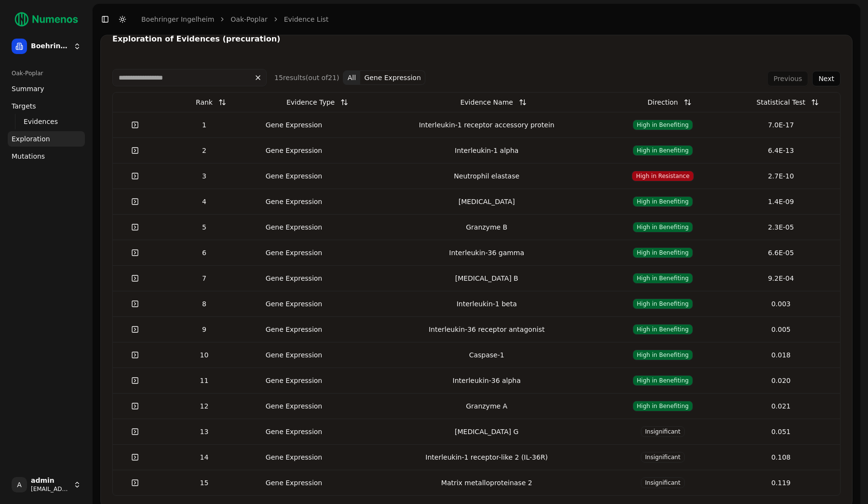 The height and width of the screenshot is (504, 868). What do you see at coordinates (31, 139) in the screenshot?
I see `span: Exploration` at bounding box center [31, 139].